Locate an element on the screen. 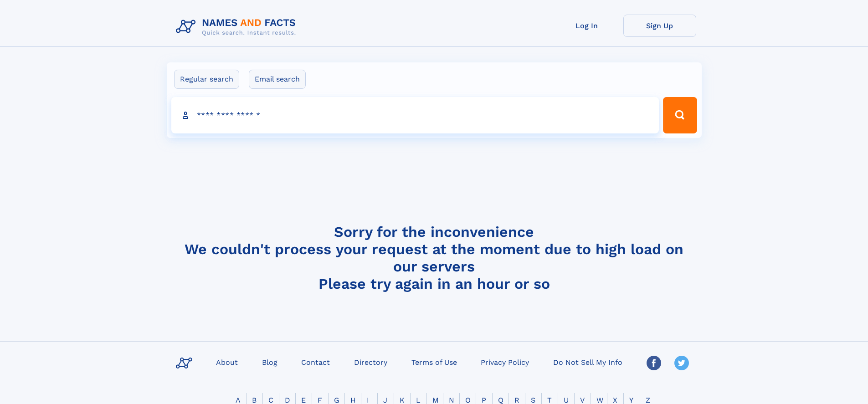 The image size is (868, 404). a: Contact is located at coordinates (315, 362).